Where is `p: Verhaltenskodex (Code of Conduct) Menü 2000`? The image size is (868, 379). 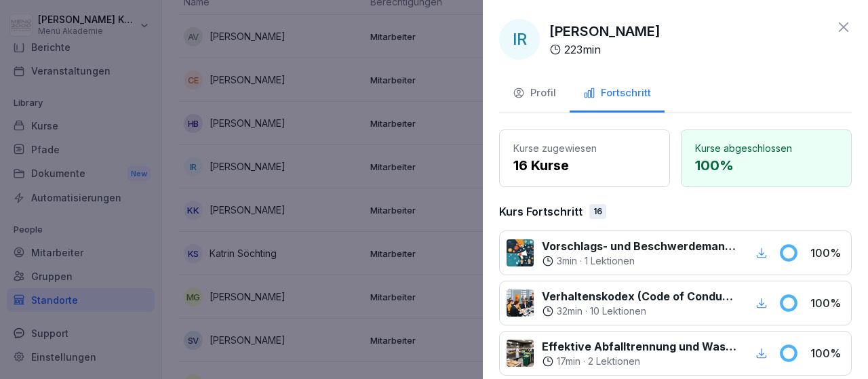
p: Verhaltenskodex (Code of Conduct) Menü 2000 is located at coordinates (639, 296).